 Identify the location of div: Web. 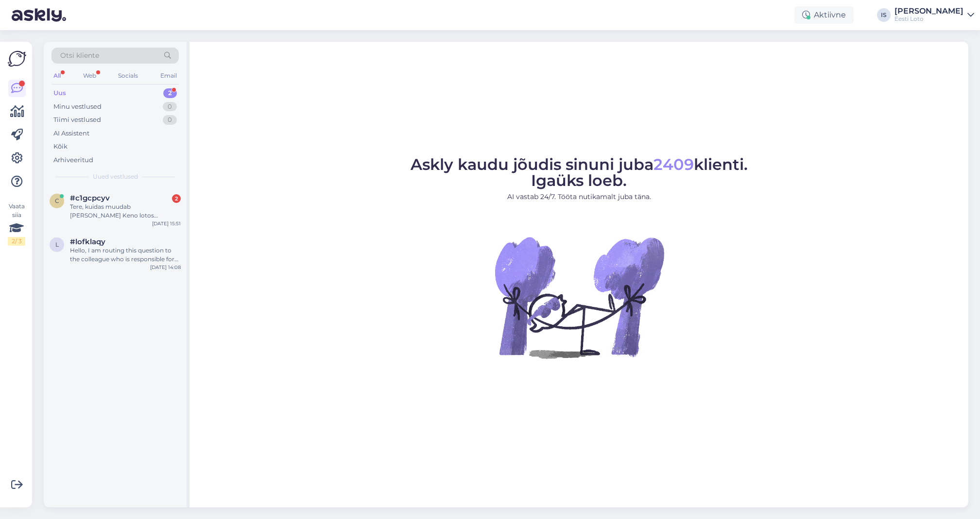
(89, 76).